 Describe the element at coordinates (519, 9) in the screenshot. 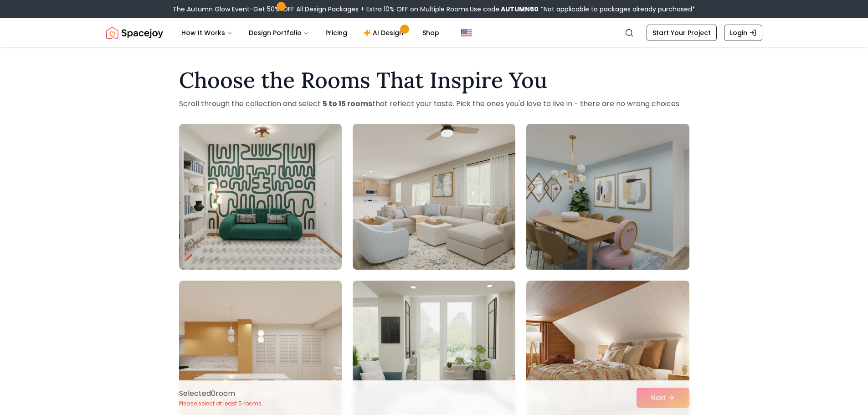

I see `b: AUTUMN50` at that location.